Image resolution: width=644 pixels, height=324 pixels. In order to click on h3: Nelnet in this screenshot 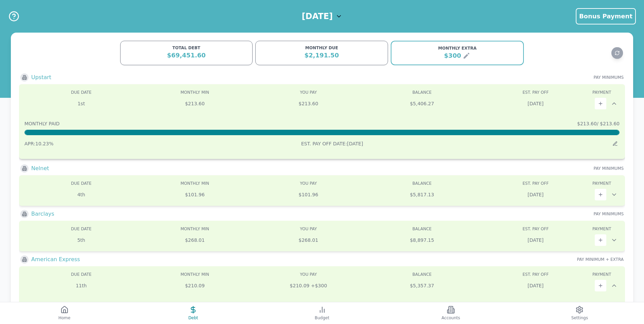, I will do `click(40, 168)`.